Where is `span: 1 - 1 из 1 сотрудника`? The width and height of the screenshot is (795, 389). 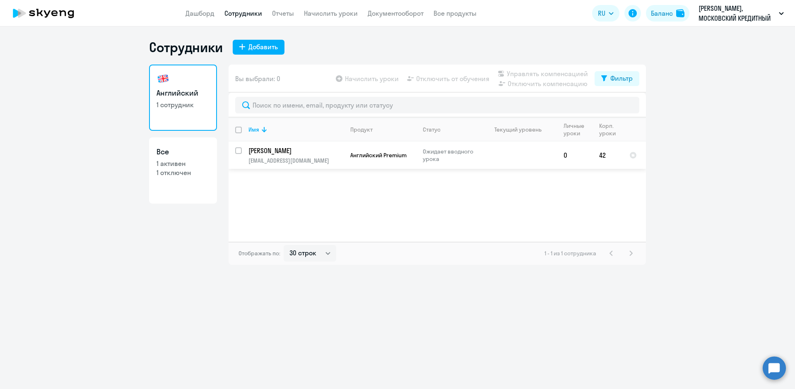 span: 1 - 1 из 1 сотрудника is located at coordinates (570, 253).